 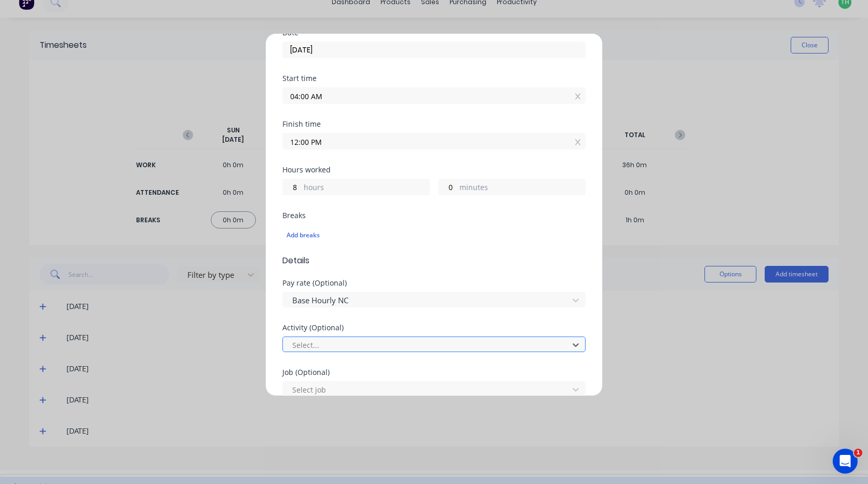 What do you see at coordinates (434, 216) in the screenshot?
I see `div: Breaks` at bounding box center [434, 216].